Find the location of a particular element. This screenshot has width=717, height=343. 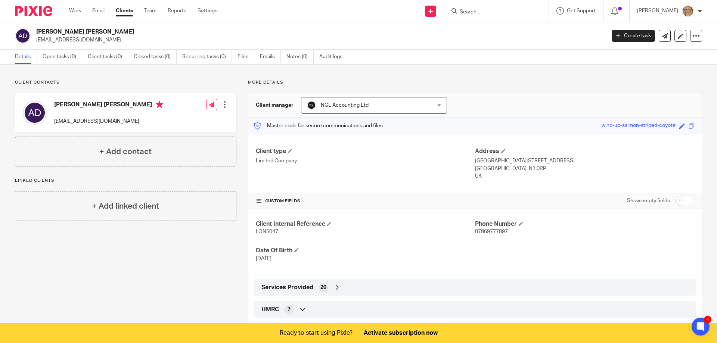

input: Search is located at coordinates (492, 12).